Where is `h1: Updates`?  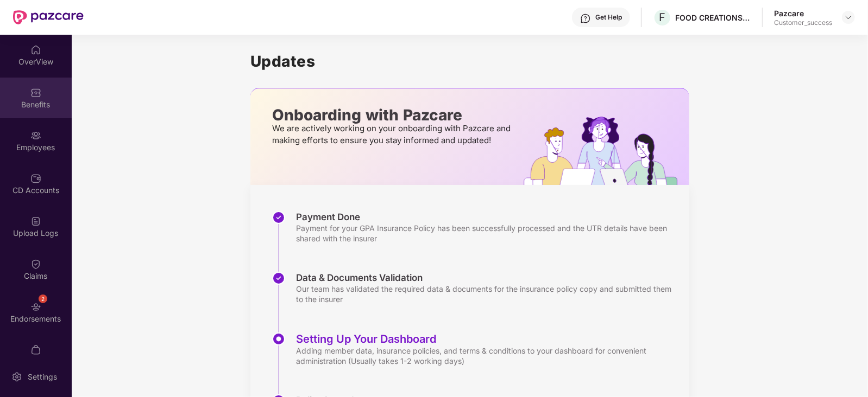
h1: Updates is located at coordinates (470, 61).